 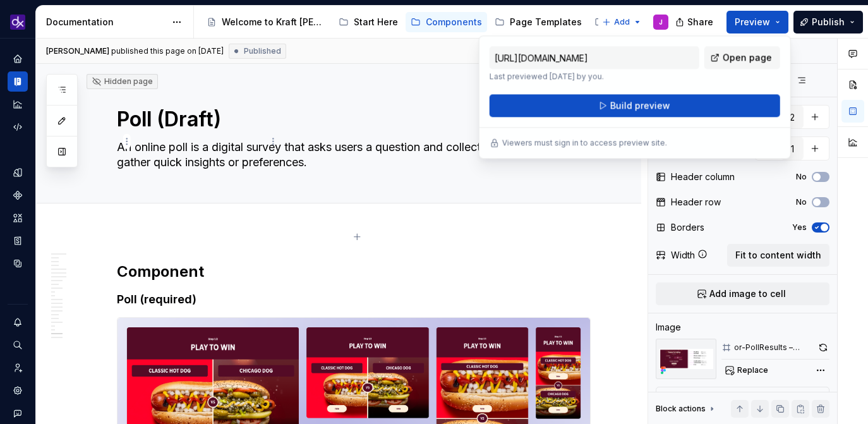 What do you see at coordinates (376, 22) in the screenshot?
I see `div: Start Here` at bounding box center [376, 22].